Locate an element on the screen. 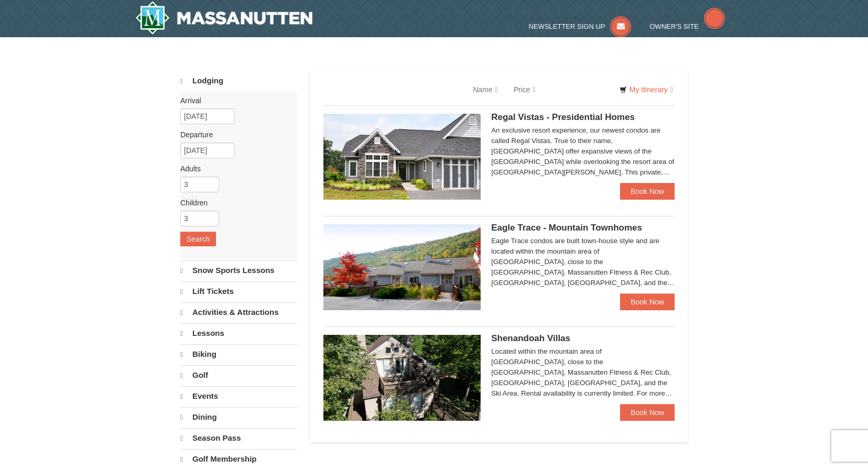 This screenshot has height=469, width=868. a: Owner's Site is located at coordinates (688, 27).